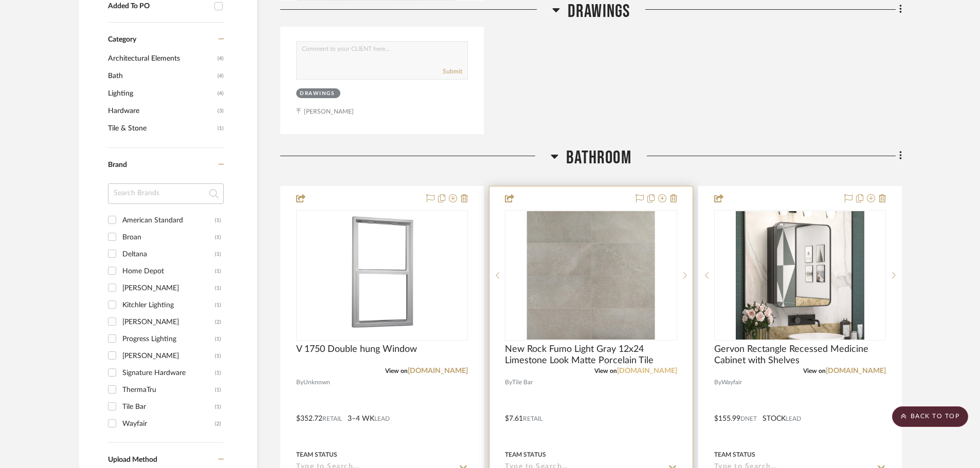  I want to click on img: V 1750 Double hung Window, so click(382, 275).